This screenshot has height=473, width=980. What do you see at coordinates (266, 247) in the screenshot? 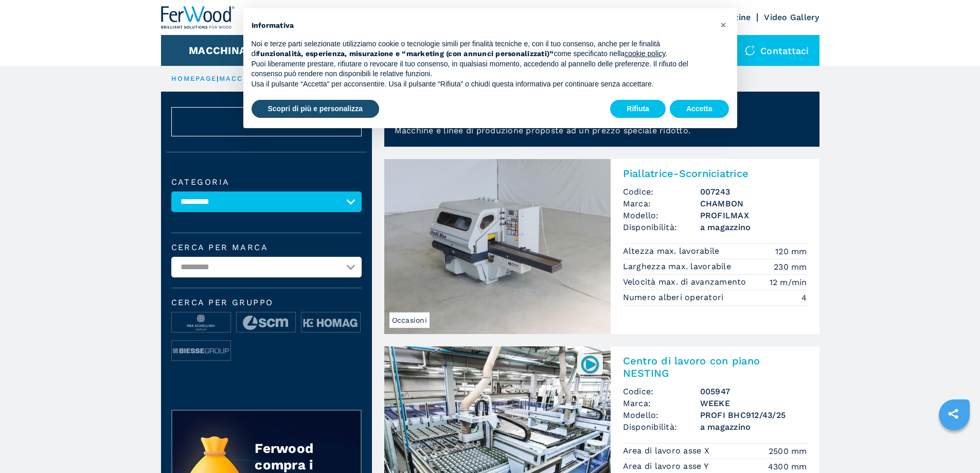
I see `label: Cerca per marca` at bounding box center [266, 247].